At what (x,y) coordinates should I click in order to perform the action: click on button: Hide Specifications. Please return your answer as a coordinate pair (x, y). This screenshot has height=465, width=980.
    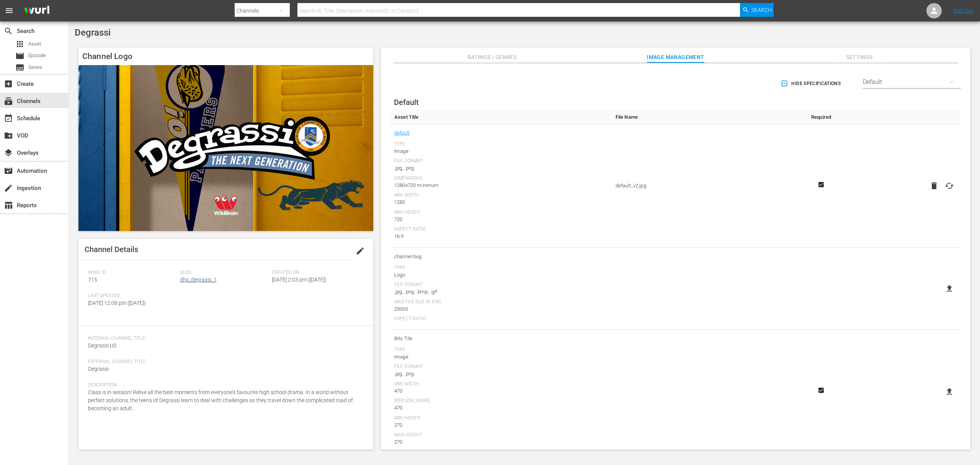
    Looking at the image, I should click on (812, 83).